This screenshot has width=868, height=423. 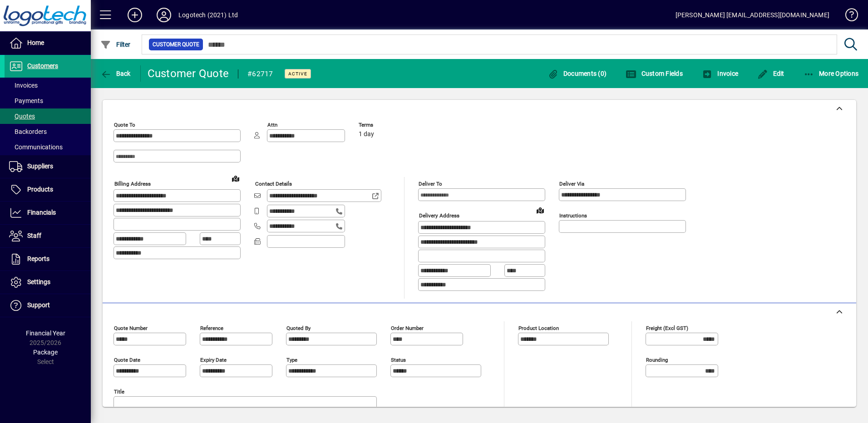 I want to click on a: Invoices, so click(x=48, y=86).